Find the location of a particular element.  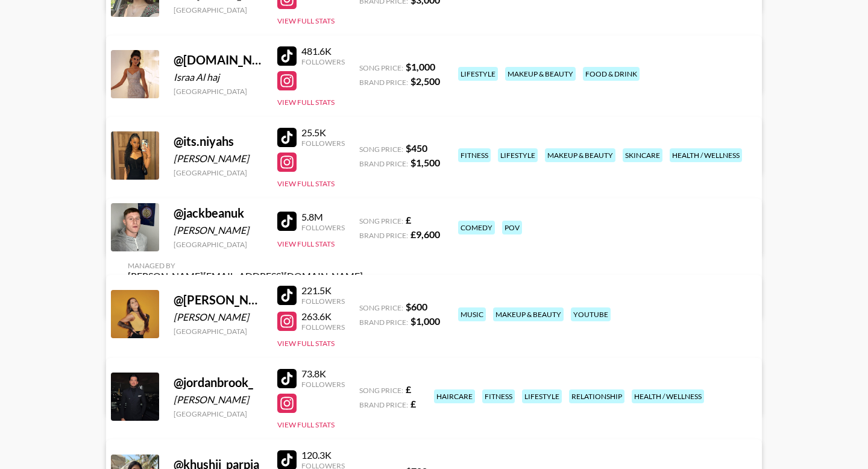

div: @ jordanbrook_ is located at coordinates (218, 382).